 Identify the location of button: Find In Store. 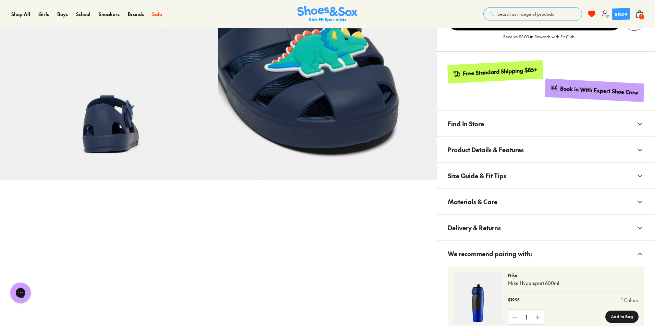
(545, 124).